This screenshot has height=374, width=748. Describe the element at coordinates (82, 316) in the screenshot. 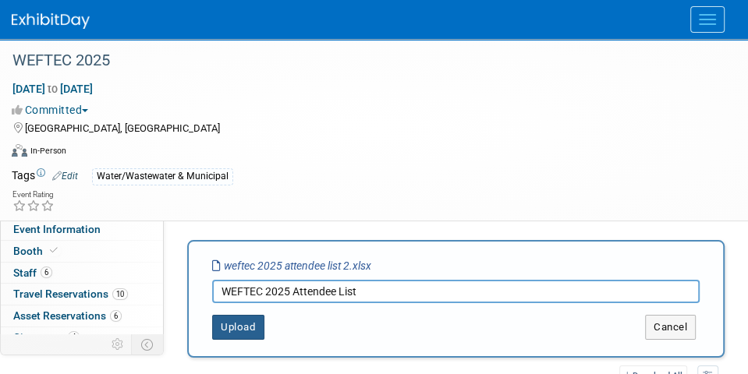

I see `a: Asset Reservations6` at that location.